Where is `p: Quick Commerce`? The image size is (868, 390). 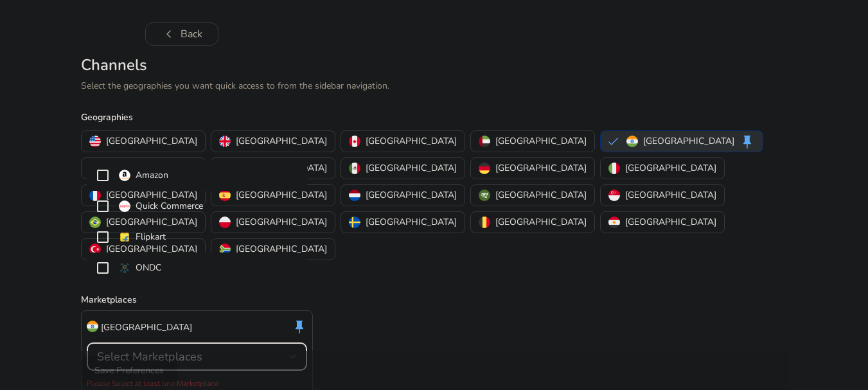
p: Quick Commerce is located at coordinates (169, 206).